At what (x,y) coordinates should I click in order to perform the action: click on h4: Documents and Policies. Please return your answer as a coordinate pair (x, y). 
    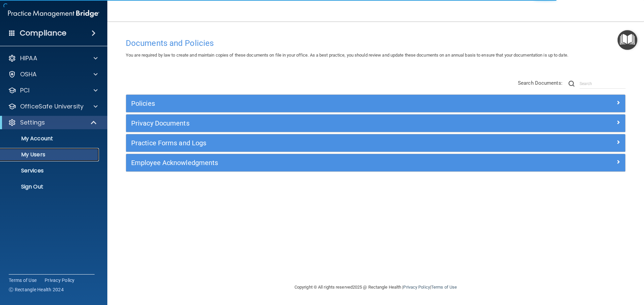
    Looking at the image, I should click on (376, 43).